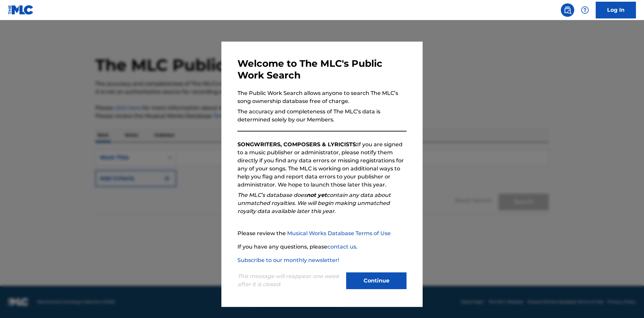 The height and width of the screenshot is (318, 644). What do you see at coordinates (339, 233) in the screenshot?
I see `a: Musical Works Database Terms of Use` at bounding box center [339, 233].